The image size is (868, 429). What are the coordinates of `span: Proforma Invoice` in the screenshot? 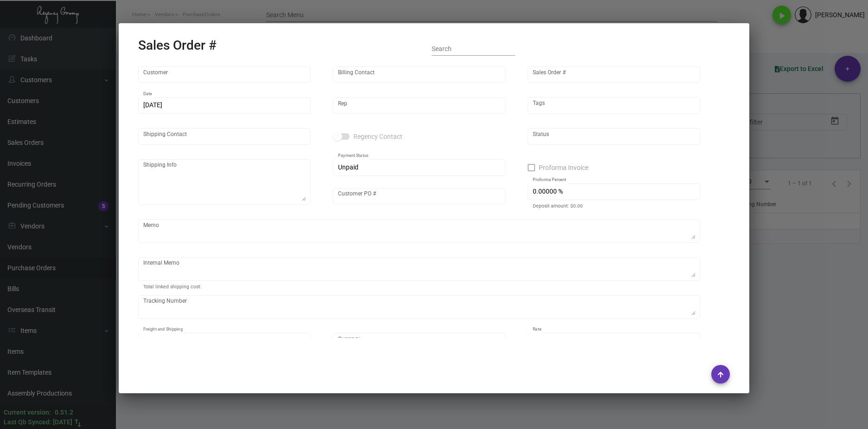 It's located at (563, 167).